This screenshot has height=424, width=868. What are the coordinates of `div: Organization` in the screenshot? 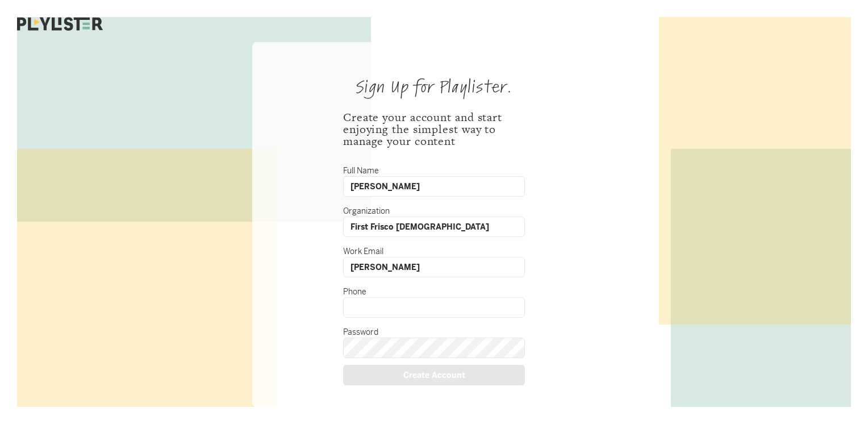 It's located at (434, 211).